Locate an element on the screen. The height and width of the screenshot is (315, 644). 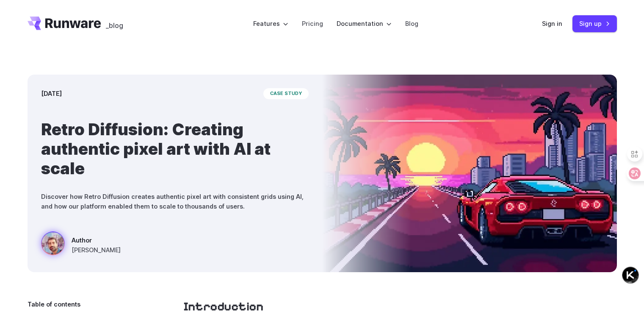
span: case study is located at coordinates (286, 94).